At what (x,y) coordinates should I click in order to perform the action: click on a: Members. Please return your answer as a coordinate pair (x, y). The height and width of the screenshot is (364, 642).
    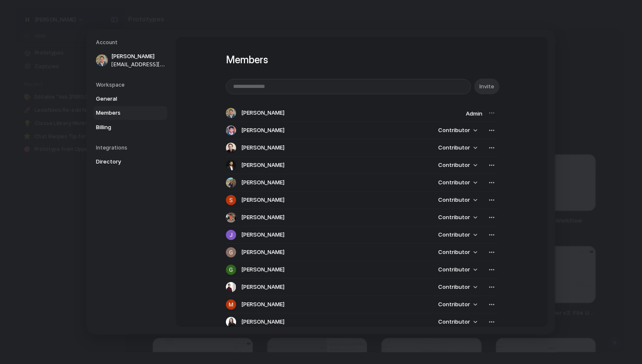
    Looking at the image, I should click on (131, 113).